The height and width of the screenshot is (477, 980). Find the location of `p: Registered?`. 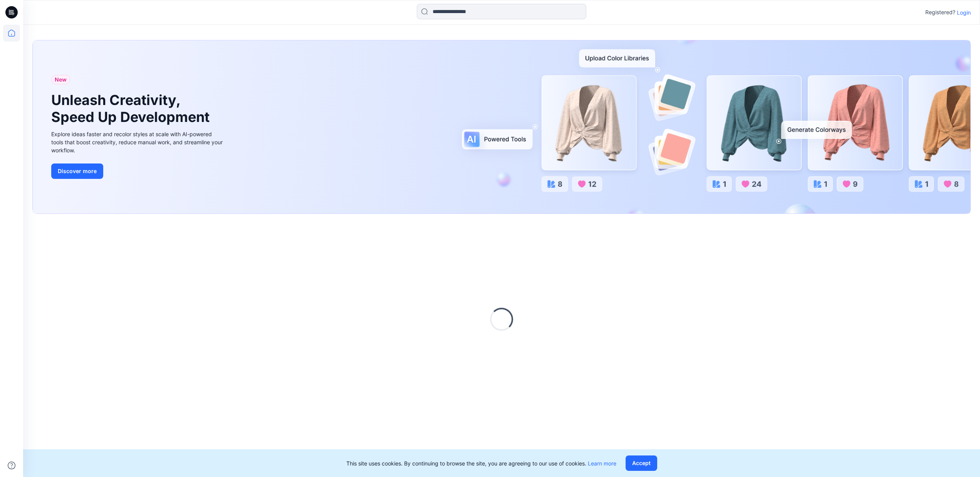

p: Registered? is located at coordinates (940, 13).